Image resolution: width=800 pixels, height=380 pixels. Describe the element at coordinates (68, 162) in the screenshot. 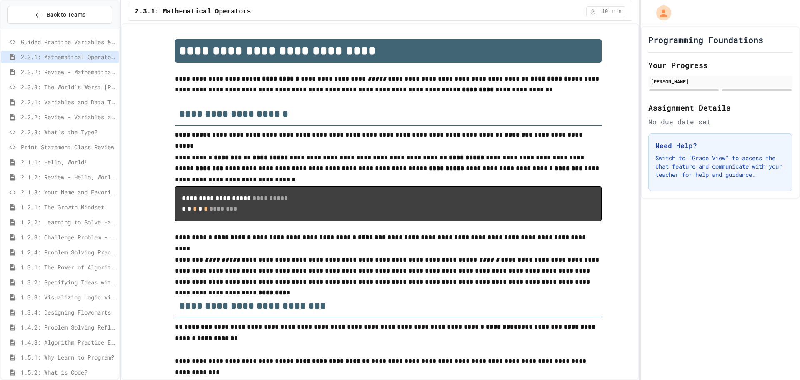

I see `span: 2.1.1: Hello, World!` at that location.